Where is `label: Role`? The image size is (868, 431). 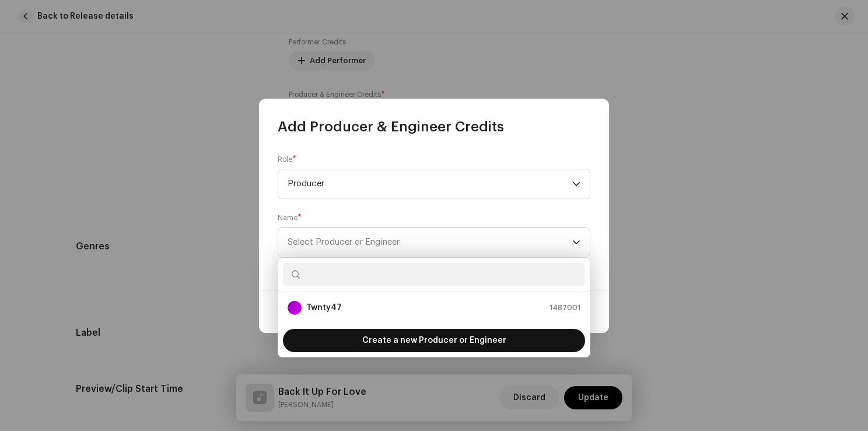 label: Role is located at coordinates (287, 160).